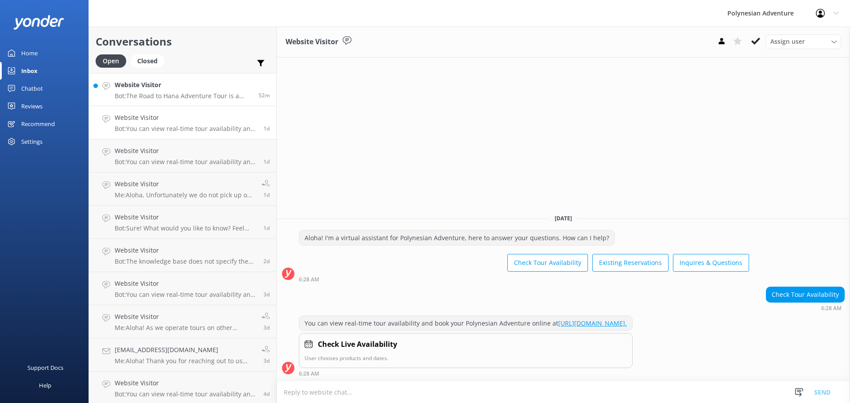 This screenshot has width=850, height=403. What do you see at coordinates (32, 89) in the screenshot?
I see `div: Chatbot` at bounding box center [32, 89].